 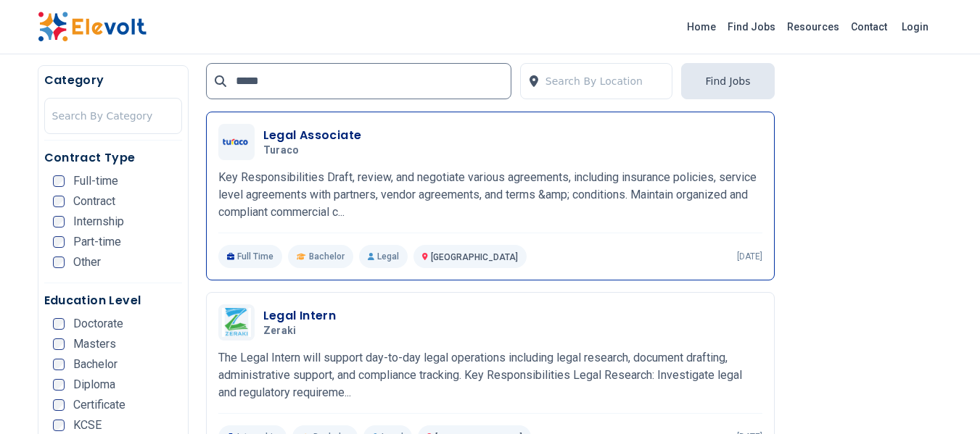 I want to click on button: Find Jobs, so click(x=727, y=82).